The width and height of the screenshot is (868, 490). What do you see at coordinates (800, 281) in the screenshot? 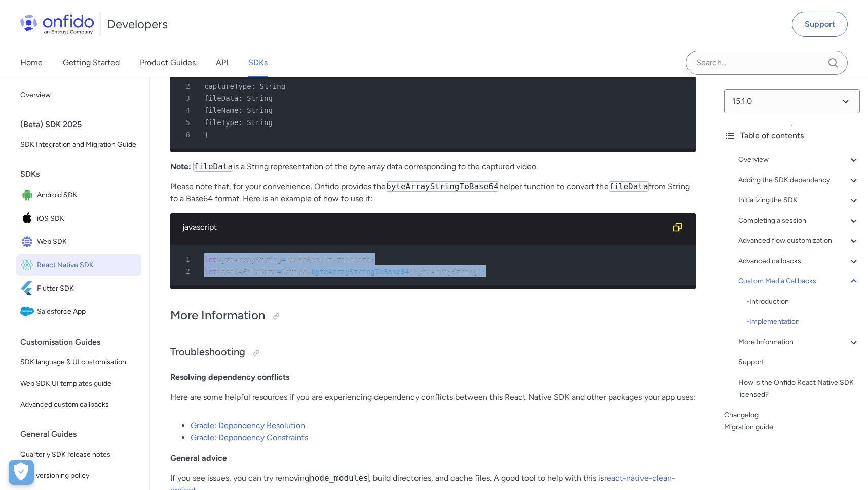
I see `a: Custom Media Callbacks` at bounding box center [800, 281].